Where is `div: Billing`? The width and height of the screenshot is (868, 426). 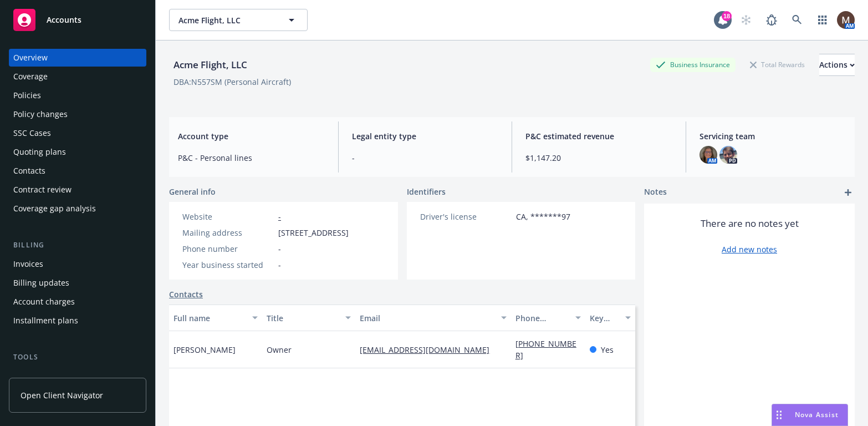 div: Billing is located at coordinates (77, 245).